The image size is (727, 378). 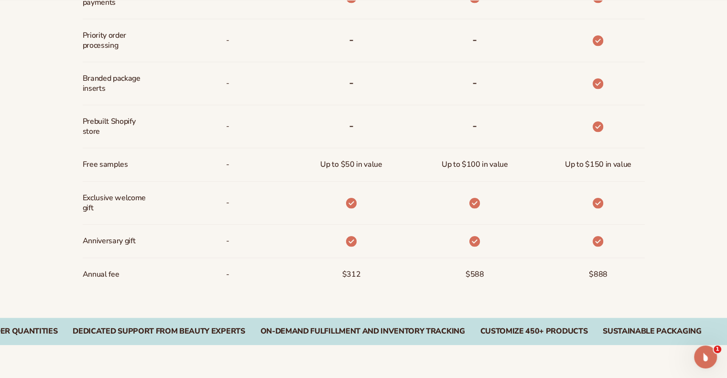 What do you see at coordinates (351, 274) in the screenshot?
I see `span: $312` at bounding box center [351, 274].